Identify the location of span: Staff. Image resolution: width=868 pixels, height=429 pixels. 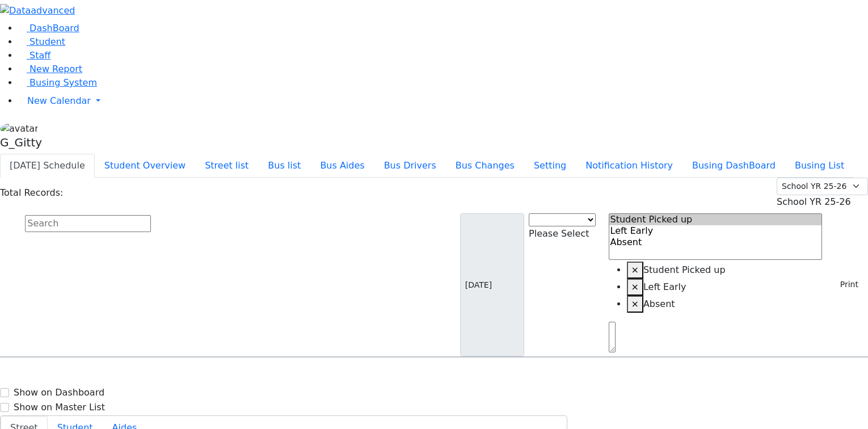
(40, 55).